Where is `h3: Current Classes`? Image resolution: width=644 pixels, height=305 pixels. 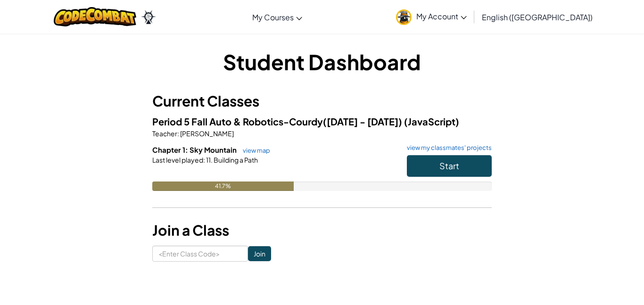
h3: Current Classes is located at coordinates (322, 101).